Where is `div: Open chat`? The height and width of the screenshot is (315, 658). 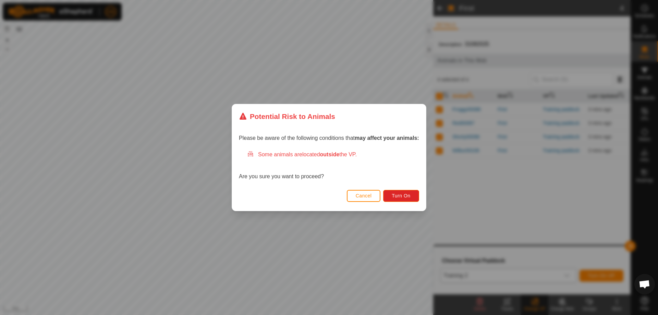
div: Open chat is located at coordinates (645, 284).